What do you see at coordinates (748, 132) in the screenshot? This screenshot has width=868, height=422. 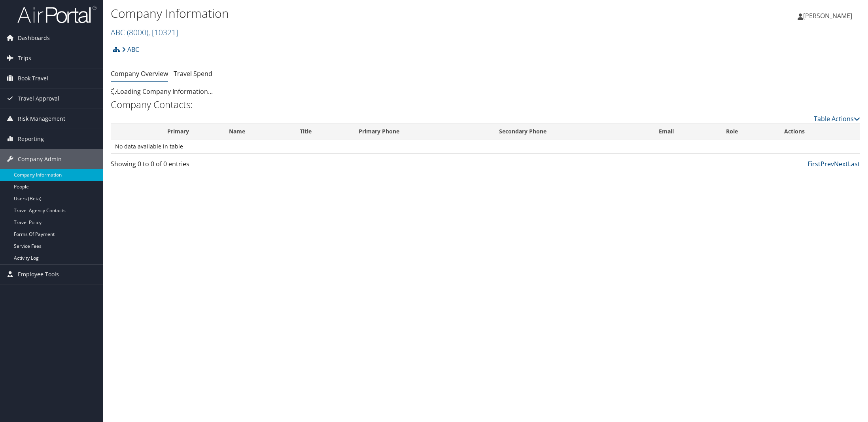 I see `th: Role` at bounding box center [748, 132].